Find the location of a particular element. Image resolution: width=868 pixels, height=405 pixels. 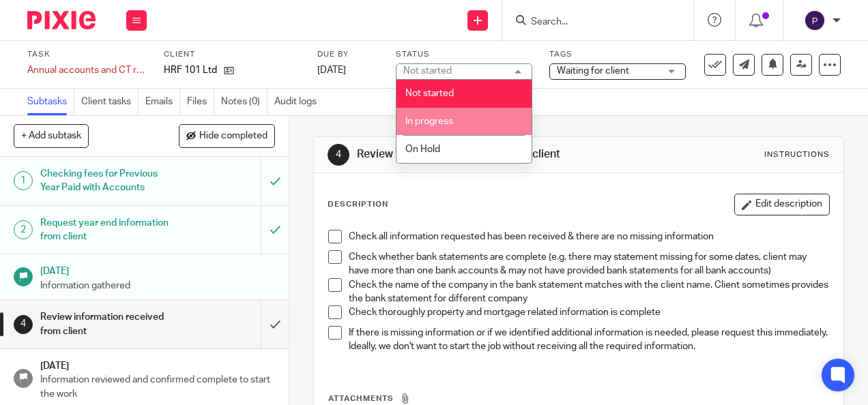

label: Due by is located at coordinates (348, 54).